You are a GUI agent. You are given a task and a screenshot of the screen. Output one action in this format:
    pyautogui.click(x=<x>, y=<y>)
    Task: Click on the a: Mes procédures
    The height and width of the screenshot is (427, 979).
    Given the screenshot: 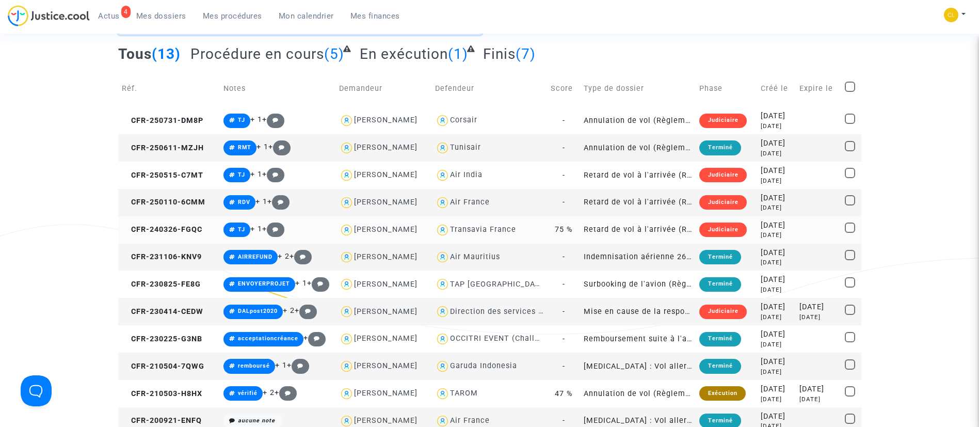 What is the action you would take?
    pyautogui.click(x=232, y=16)
    